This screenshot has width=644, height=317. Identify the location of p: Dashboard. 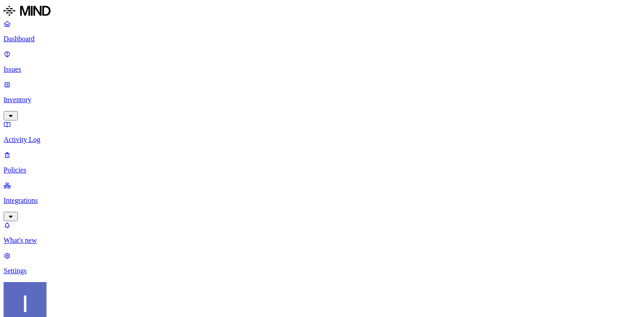
(322, 39).